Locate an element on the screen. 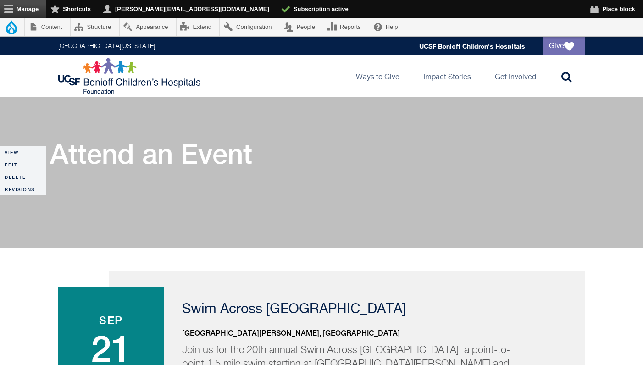 Image resolution: width=643 pixels, height=365 pixels. span: Sep is located at coordinates (111, 320).